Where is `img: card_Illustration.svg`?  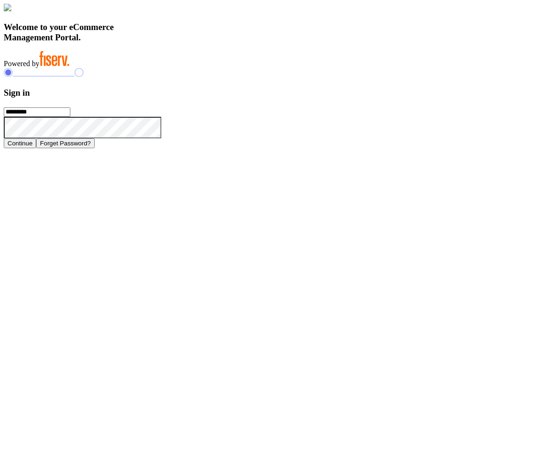
img: card_Illustration.svg is located at coordinates (8, 8).